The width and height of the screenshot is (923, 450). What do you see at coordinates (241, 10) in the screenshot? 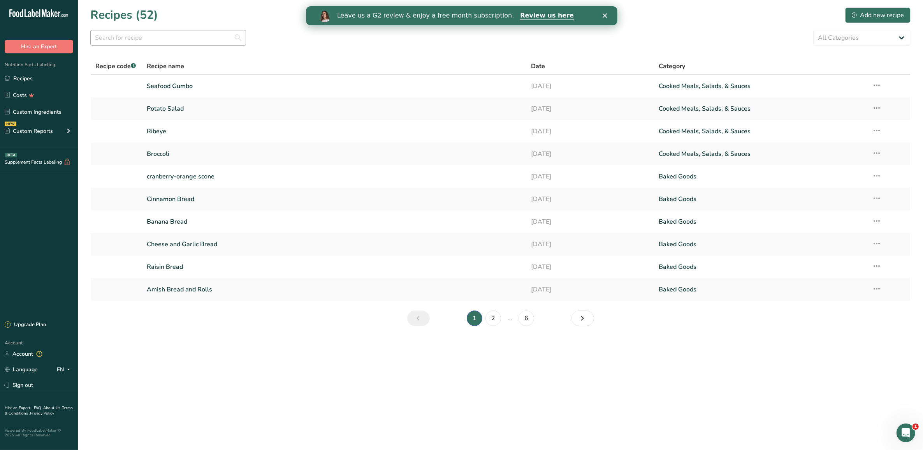
I see `a: Review us here` at bounding box center [241, 10].